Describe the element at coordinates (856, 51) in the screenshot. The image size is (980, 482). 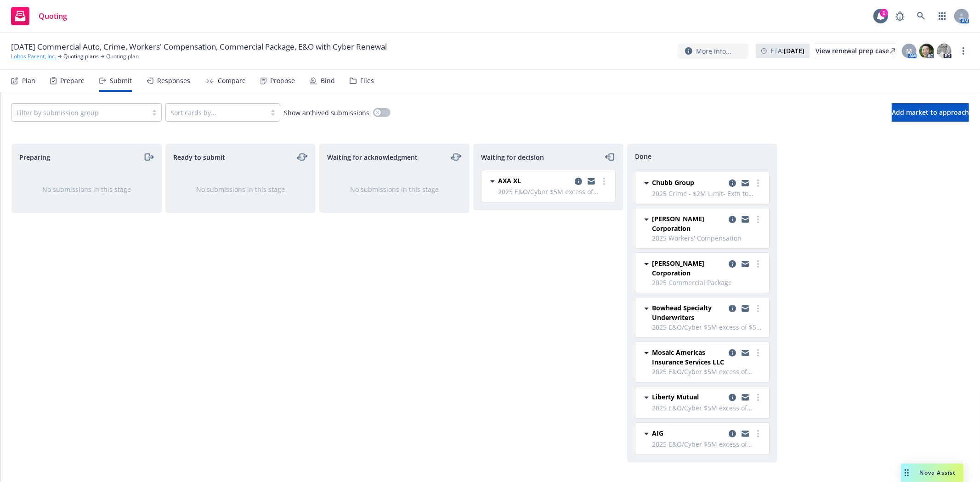
I see `div: View renewal prep case` at that location.